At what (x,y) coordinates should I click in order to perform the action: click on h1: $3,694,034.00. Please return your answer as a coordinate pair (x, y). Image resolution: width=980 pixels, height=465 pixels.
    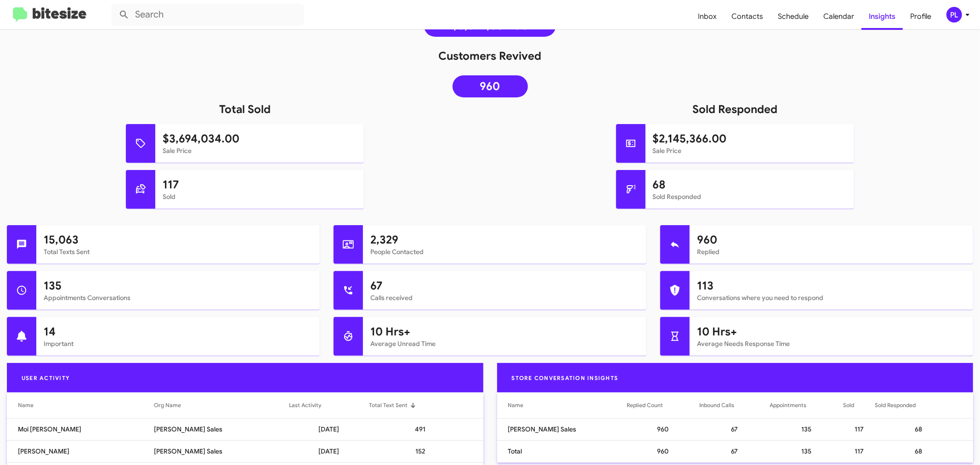
    Looking at the image, I should click on (260, 139).